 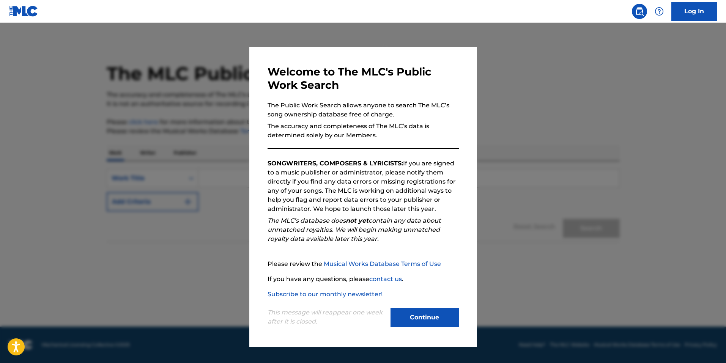 What do you see at coordinates (327, 317) in the screenshot?
I see `p: This message will reappear one week after it is closed.` at bounding box center [327, 317].